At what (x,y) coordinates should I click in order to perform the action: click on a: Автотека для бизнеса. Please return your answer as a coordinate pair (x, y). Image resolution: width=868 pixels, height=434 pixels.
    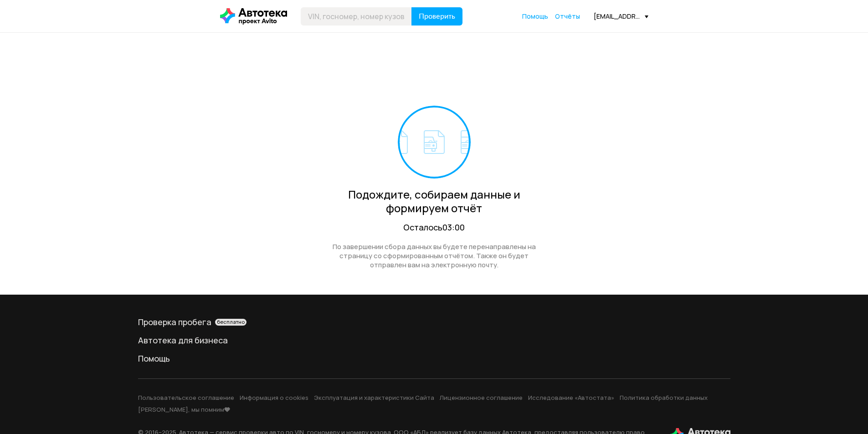
    Looking at the image, I should click on (434, 340).